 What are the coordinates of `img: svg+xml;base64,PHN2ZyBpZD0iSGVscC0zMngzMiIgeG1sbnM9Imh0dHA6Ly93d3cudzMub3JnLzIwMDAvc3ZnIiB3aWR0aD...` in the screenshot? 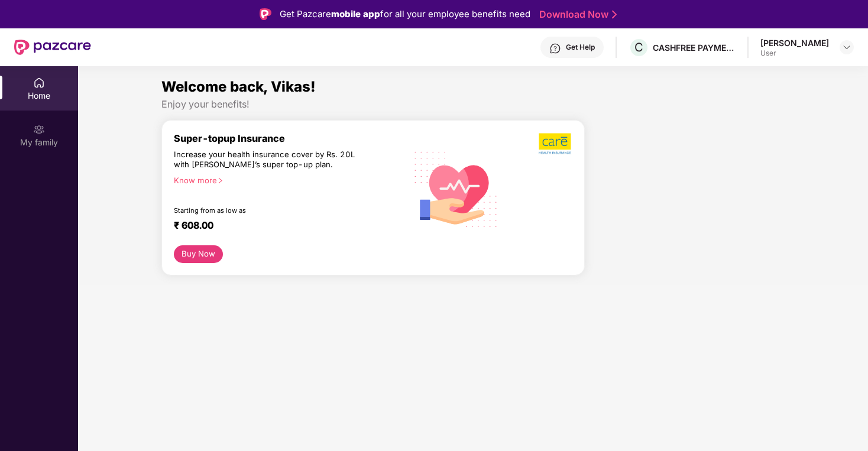 It's located at (555, 49).